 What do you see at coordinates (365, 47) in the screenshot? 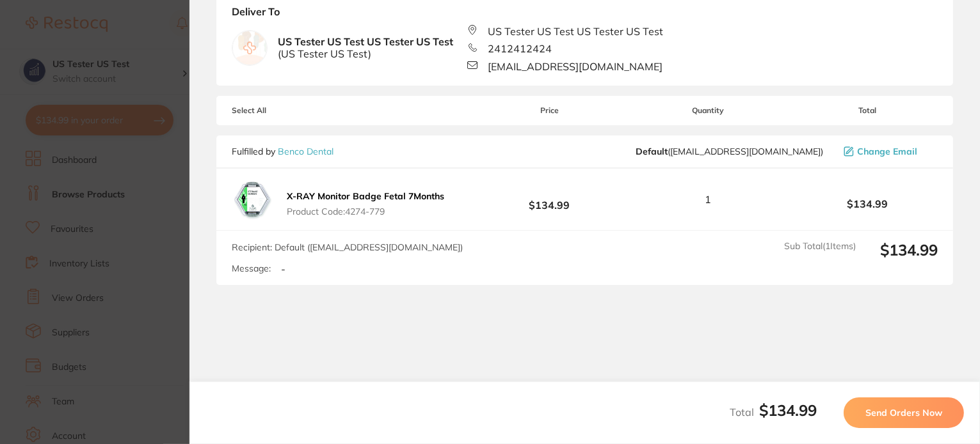
I see `b: US Tester US Test US Tester US Test` at bounding box center [365, 47].